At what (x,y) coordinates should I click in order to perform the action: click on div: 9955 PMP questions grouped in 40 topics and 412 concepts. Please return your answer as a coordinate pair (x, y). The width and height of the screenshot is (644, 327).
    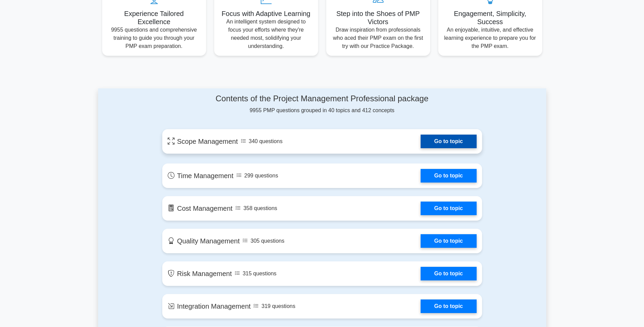
    Looking at the image, I should click on (322, 104).